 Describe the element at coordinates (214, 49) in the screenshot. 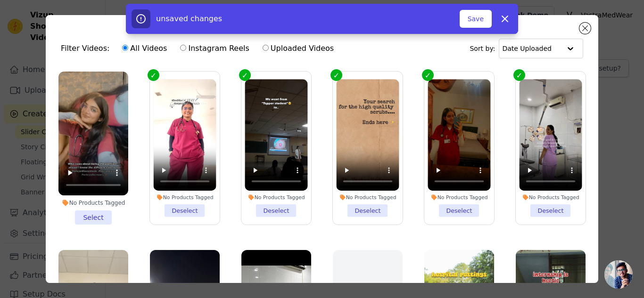

I see `label: Instagram Reels` at that location.